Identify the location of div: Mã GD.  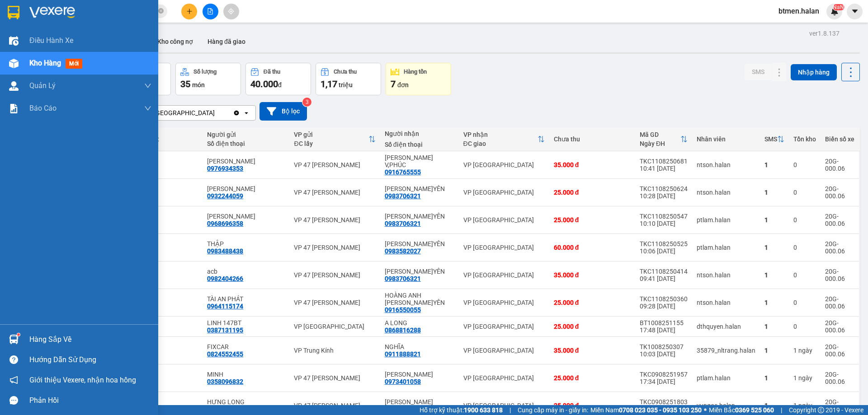
(660, 135).